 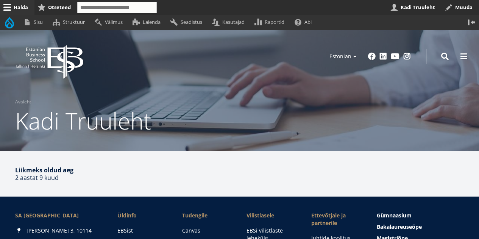 I want to click on a: Facebook, so click(x=372, y=56).